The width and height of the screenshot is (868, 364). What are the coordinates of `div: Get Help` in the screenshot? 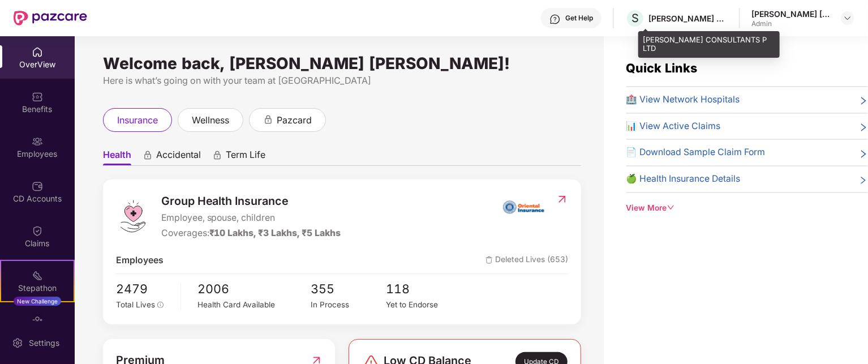 It's located at (579, 18).